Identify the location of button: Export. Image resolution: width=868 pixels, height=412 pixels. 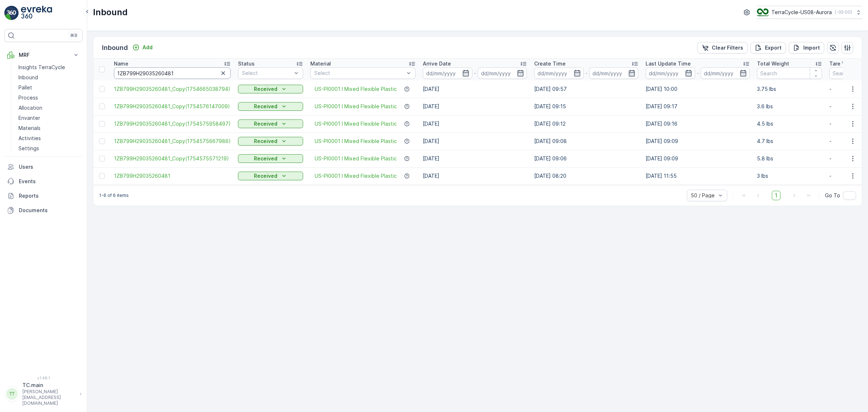
(768, 48).